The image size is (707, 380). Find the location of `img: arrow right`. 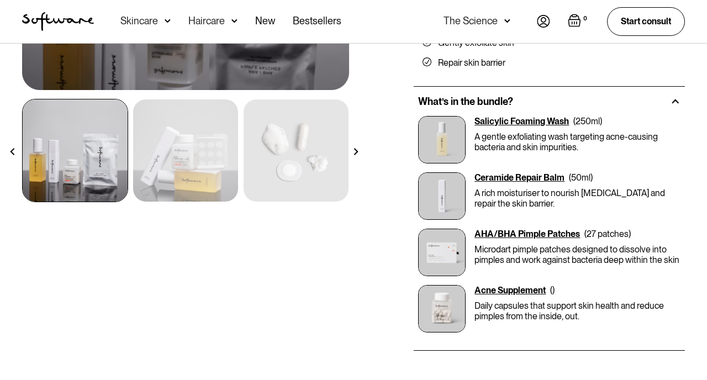

img: arrow right is located at coordinates (356, 151).